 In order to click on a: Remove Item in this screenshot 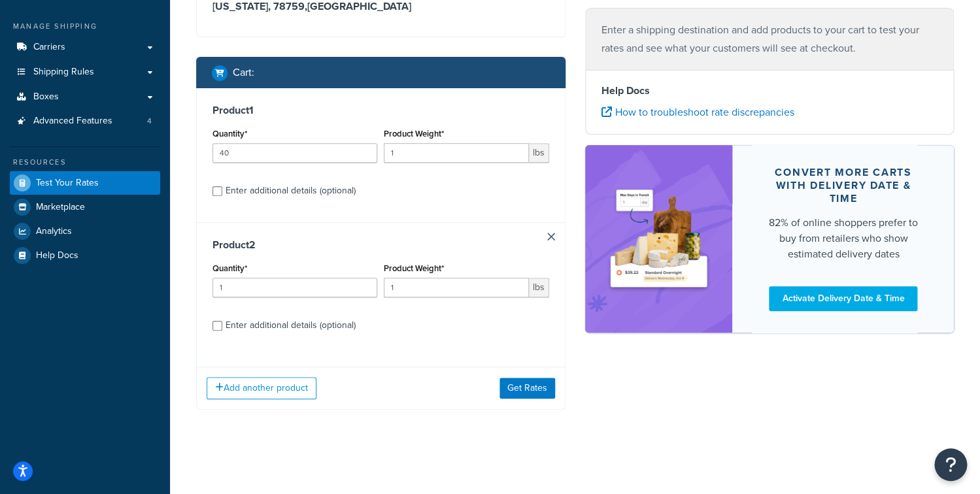, I will do `click(552, 237)`.